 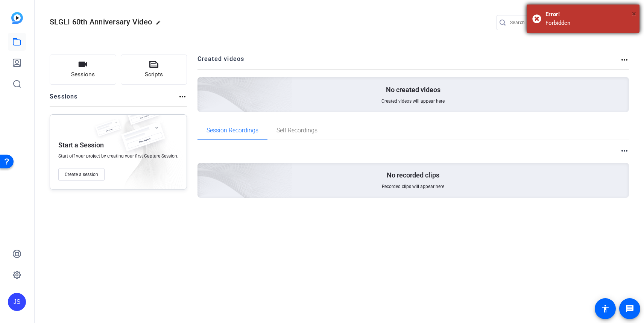 I want to click on h2: Created videos, so click(x=409, y=62).